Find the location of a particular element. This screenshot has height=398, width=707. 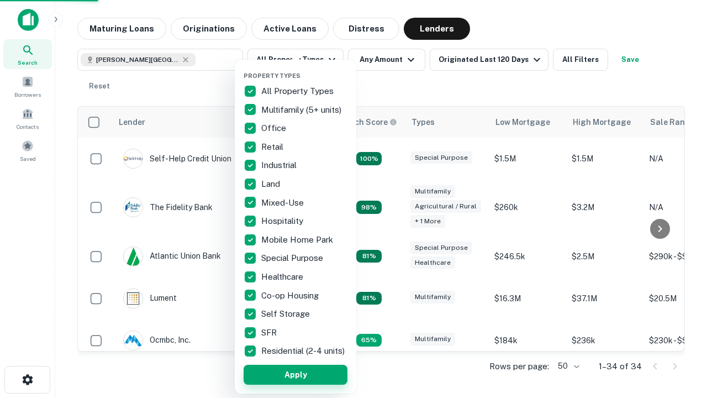

p: SFR is located at coordinates (270, 333).